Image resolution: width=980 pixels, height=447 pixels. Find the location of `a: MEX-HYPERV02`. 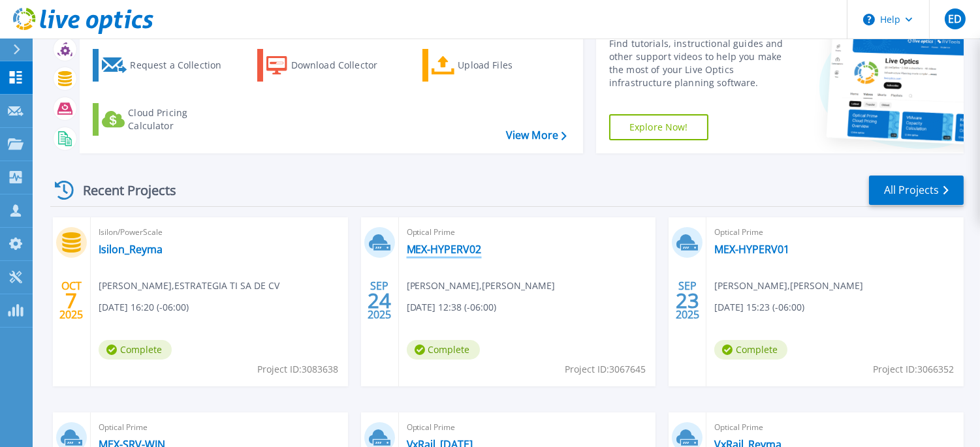

a: MEX-HYPERV02 is located at coordinates (444, 249).